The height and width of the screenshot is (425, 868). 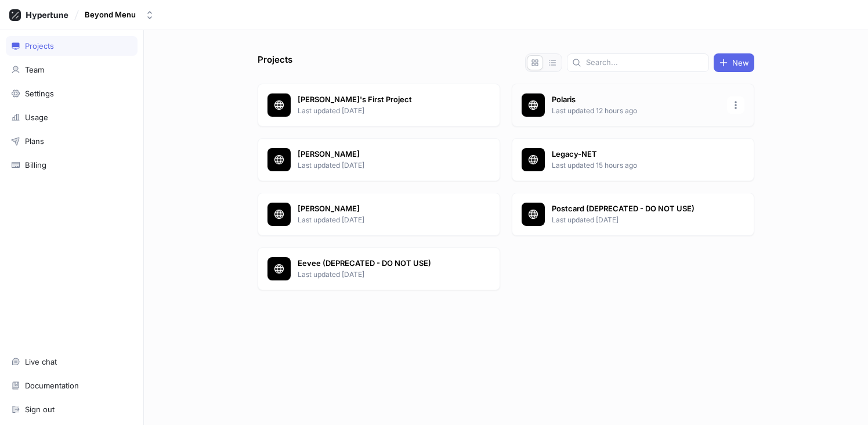 I want to click on div: Documentation, so click(x=51, y=385).